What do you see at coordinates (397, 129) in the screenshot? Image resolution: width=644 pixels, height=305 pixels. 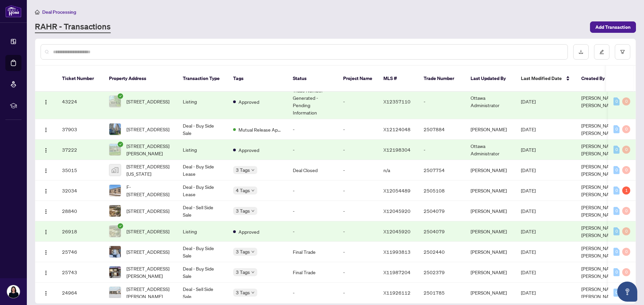 I see `span: X12124048` at bounding box center [397, 129].